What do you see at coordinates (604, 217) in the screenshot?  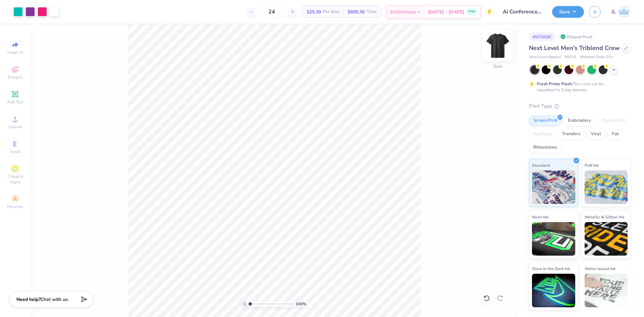 I see `span: Metallic & Glitter Ink` at bounding box center [604, 217].